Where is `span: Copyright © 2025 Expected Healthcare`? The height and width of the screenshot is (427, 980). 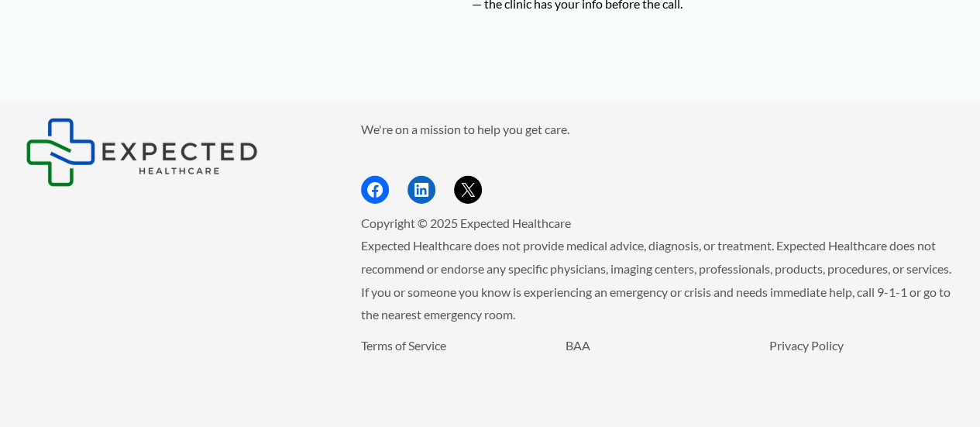
span: Copyright © 2025 Expected Healthcare is located at coordinates (465, 222).